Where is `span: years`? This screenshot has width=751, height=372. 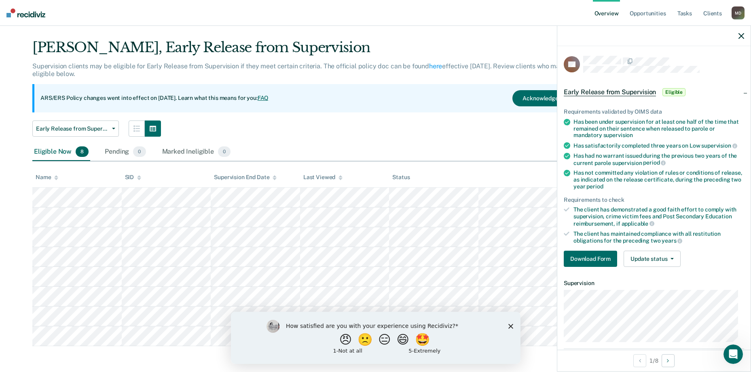 span: years is located at coordinates (671, 241).